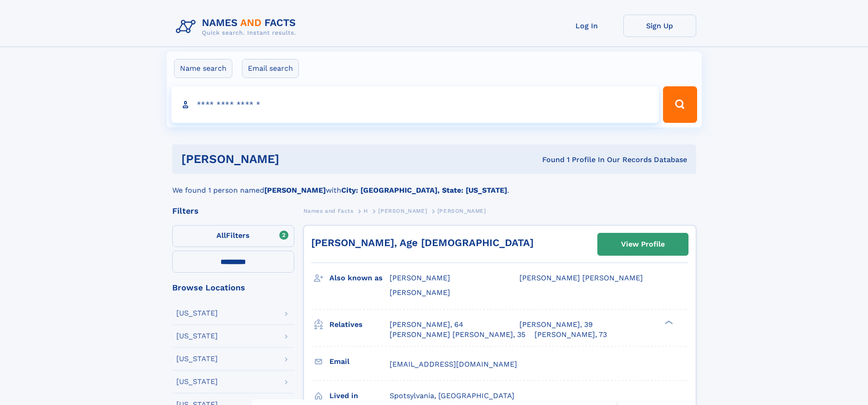 This screenshot has width=868, height=405. What do you see at coordinates (680, 104) in the screenshot?
I see `button: Search Button` at bounding box center [680, 104].